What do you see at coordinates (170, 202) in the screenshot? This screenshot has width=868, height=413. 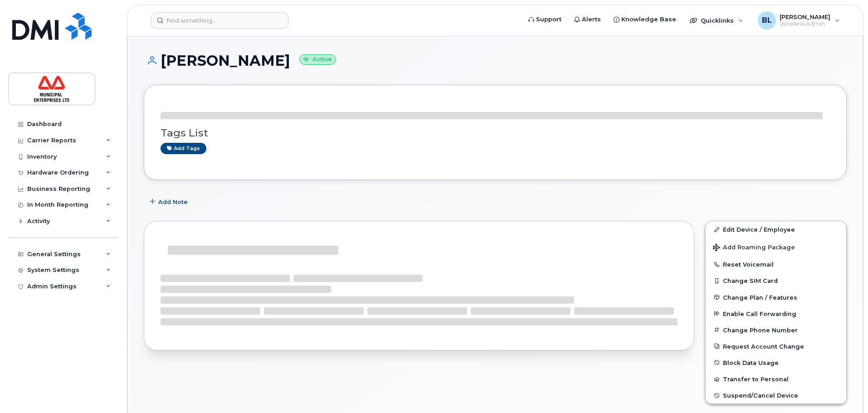 I see `button: Add Note` at bounding box center [170, 202].